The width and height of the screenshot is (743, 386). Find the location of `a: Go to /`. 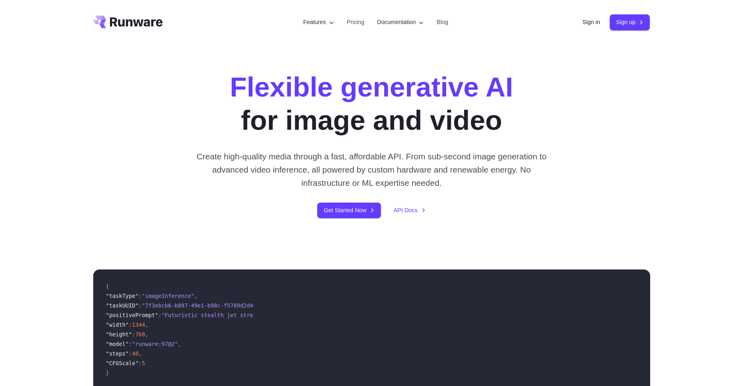

a: Go to / is located at coordinates (128, 22).